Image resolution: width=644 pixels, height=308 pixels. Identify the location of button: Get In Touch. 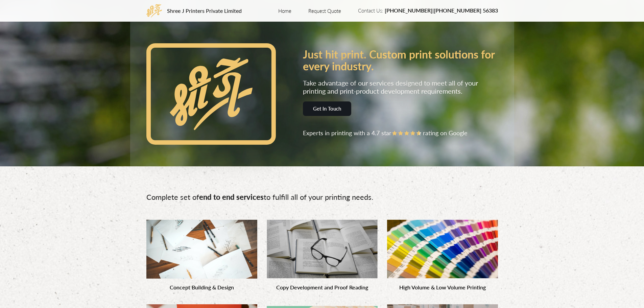
(327, 109).